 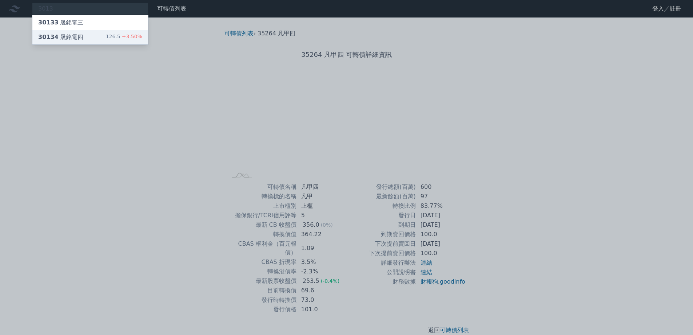 What do you see at coordinates (61, 37) in the screenshot?
I see `div: 晟銘電四` at bounding box center [61, 37].